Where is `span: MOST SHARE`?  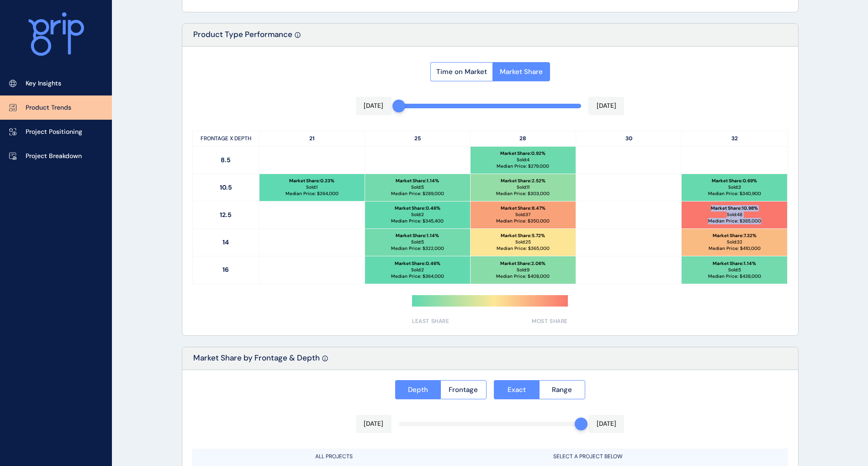 span: MOST SHARE is located at coordinates (549, 321).